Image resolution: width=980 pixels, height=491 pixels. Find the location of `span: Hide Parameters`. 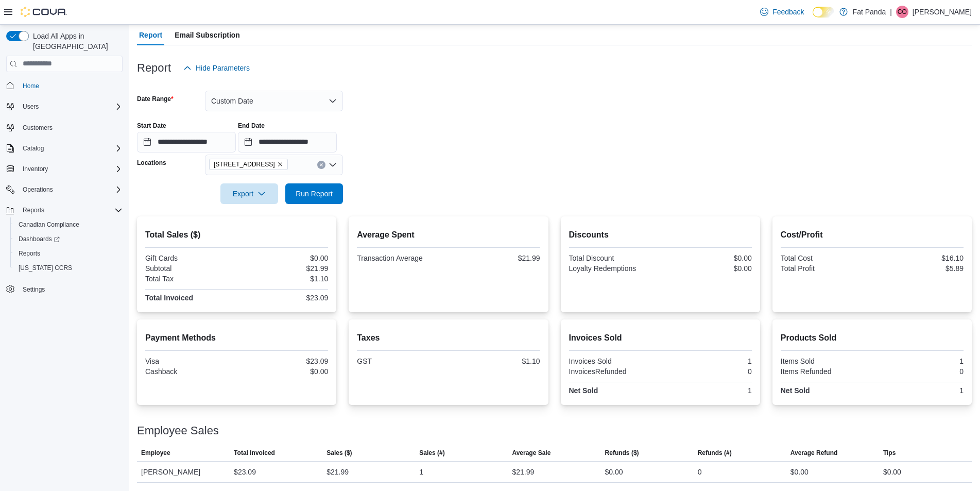

span: Hide Parameters is located at coordinates (223, 68).